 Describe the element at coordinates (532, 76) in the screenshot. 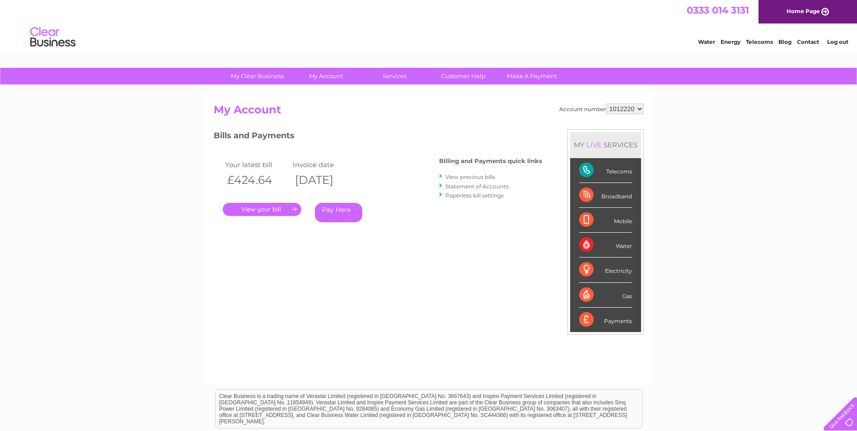

I see `a: Make A Payment` at that location.